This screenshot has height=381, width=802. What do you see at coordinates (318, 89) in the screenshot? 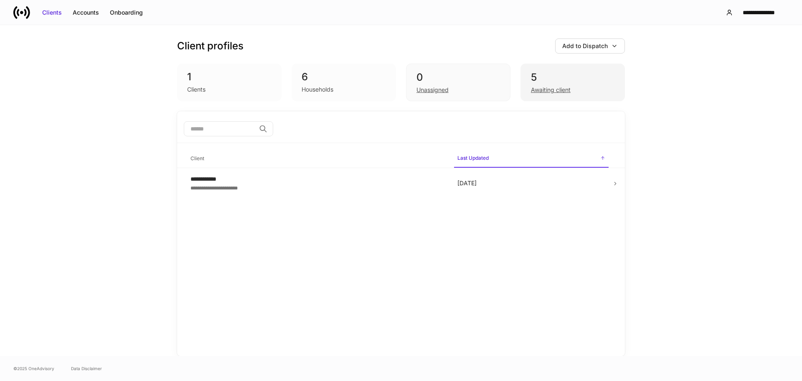
I see `div: Households` at bounding box center [318, 89].